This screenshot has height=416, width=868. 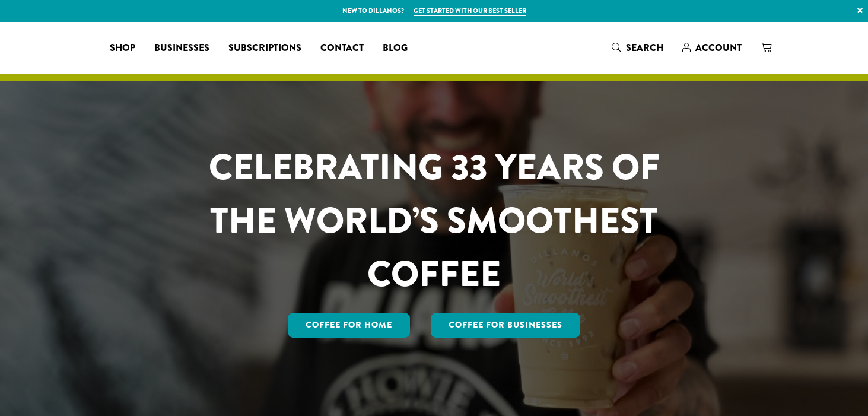 I want to click on span: Shop, so click(x=122, y=48).